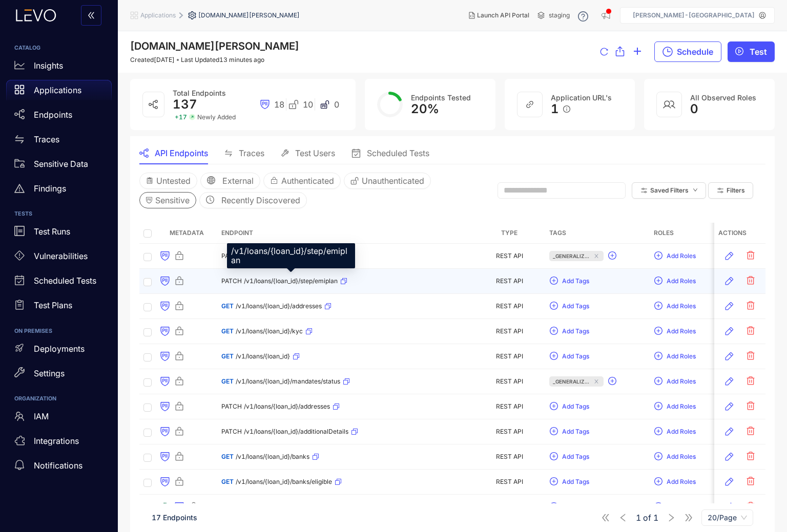 The height and width of the screenshot is (532, 787). Describe the element at coordinates (638, 518) in the screenshot. I see `span: 1` at that location.